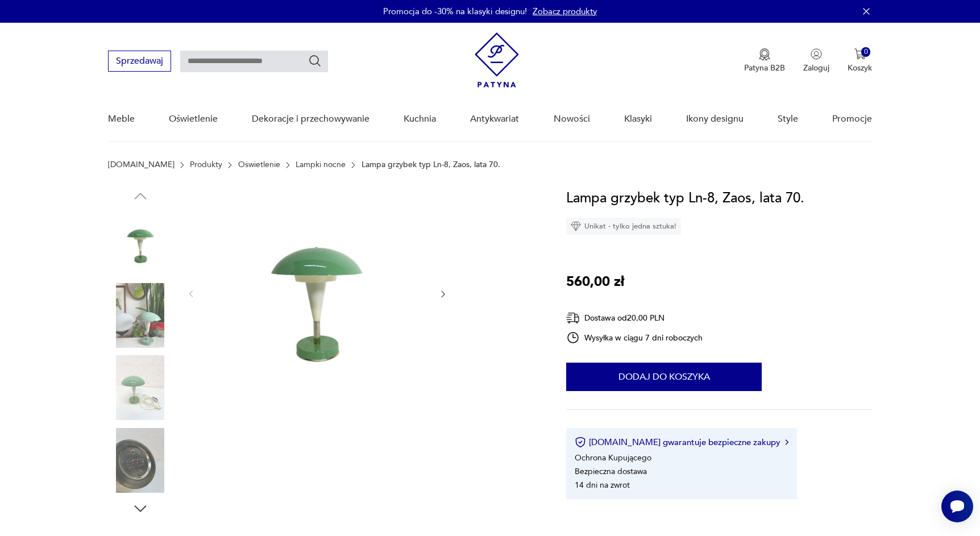 This screenshot has height=536, width=980. Describe the element at coordinates (572, 119) in the screenshot. I see `a: Nowości` at that location.